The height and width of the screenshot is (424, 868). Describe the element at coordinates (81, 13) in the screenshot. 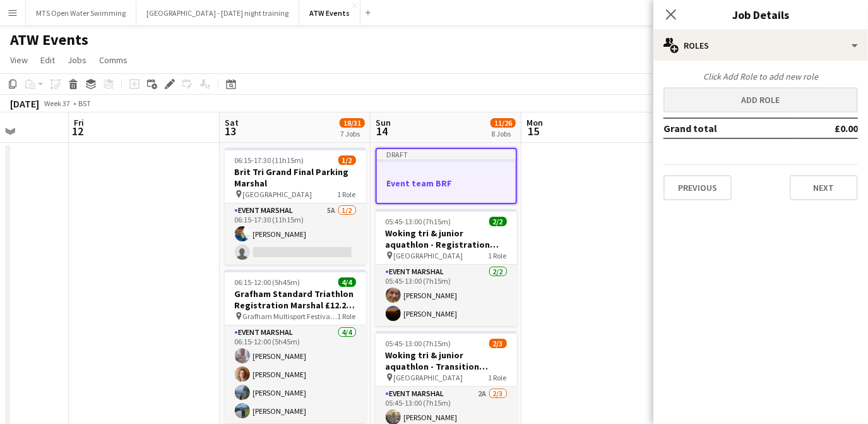

I see `button: MTS Open Water Swimming` at that location.